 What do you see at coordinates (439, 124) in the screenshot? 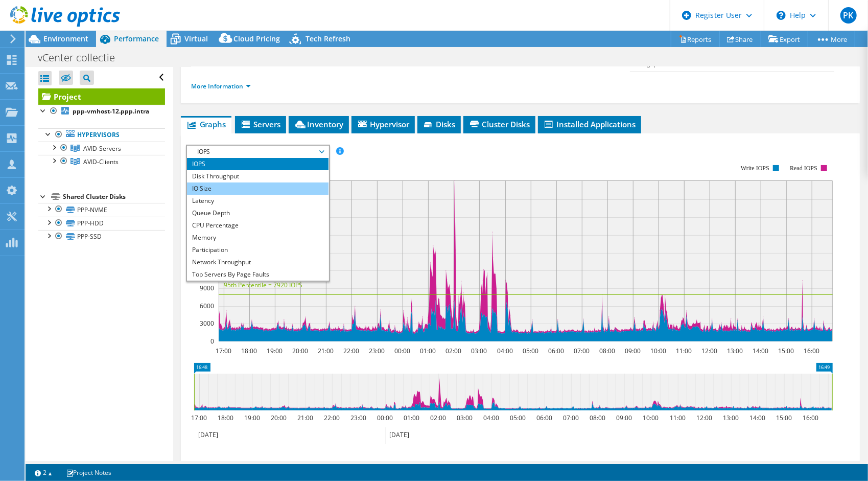
I see `span: Disks` at bounding box center [439, 124].